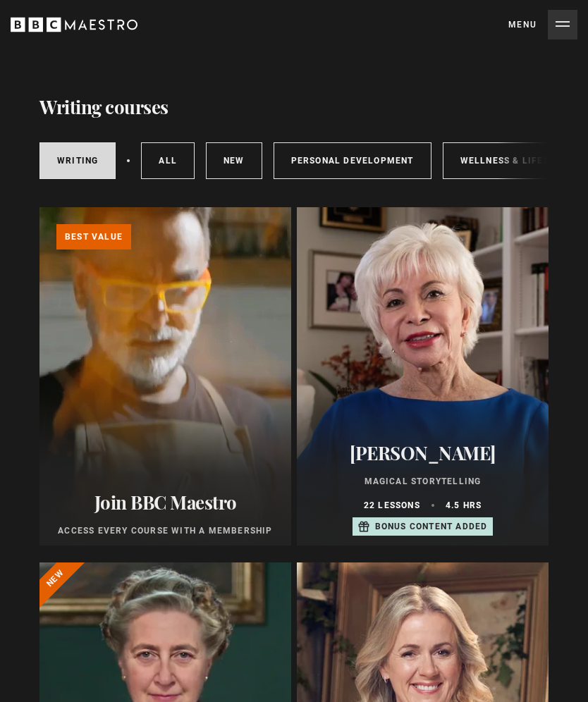  Describe the element at coordinates (74, 25) in the screenshot. I see `svg: BBC Maestro` at that location.